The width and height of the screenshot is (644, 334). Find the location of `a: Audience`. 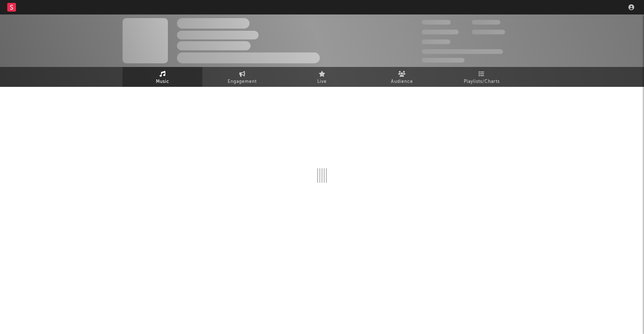

a: Audience is located at coordinates (402, 77).